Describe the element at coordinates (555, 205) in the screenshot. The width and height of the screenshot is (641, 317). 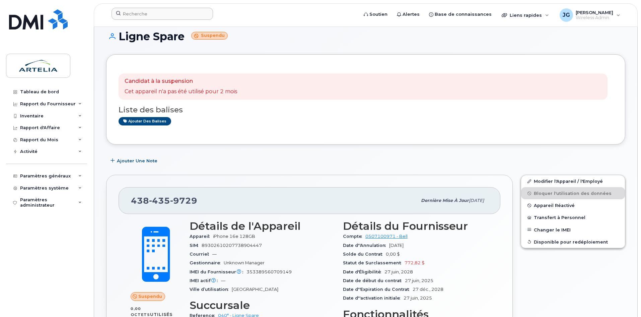
I see `span: Appareil Réactivé` at that location.